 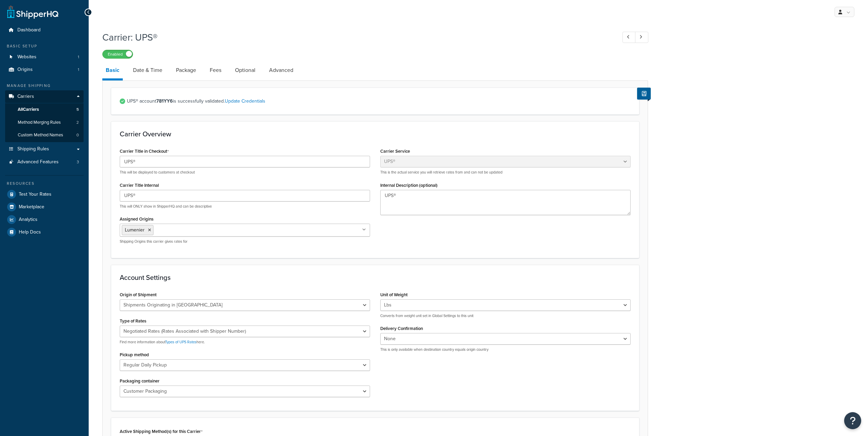 What do you see at coordinates (644, 93) in the screenshot?
I see `button: Show Help Docs` at bounding box center [644, 93].